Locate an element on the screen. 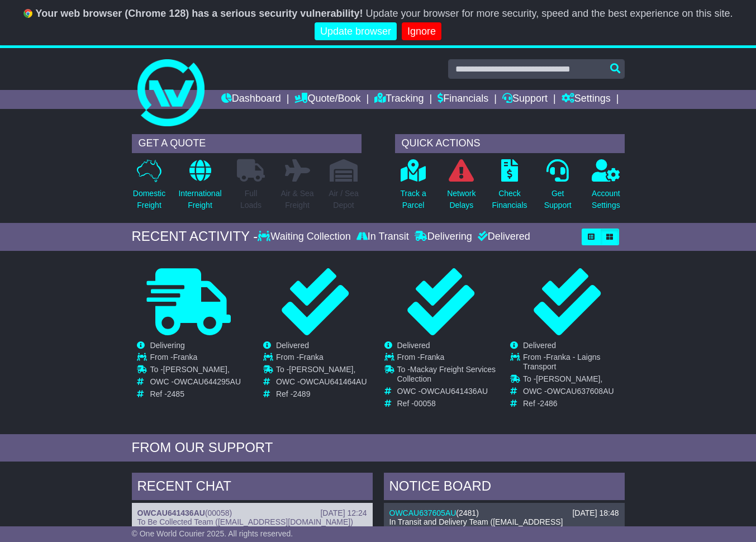  span: 2485 is located at coordinates (176, 394).